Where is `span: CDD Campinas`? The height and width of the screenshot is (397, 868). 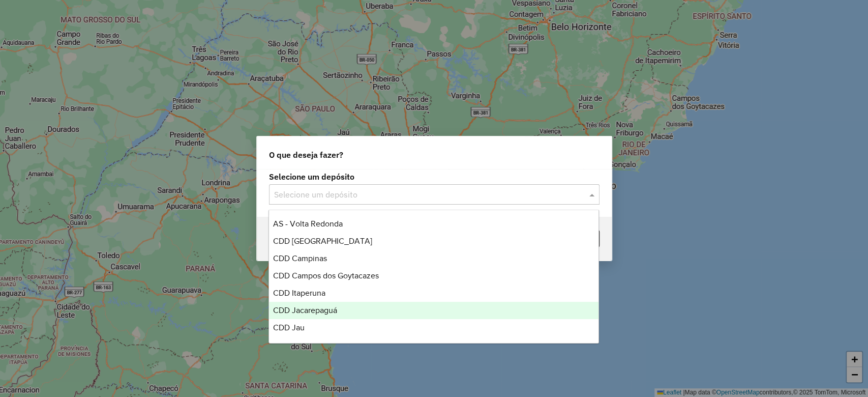
span: CDD Campinas is located at coordinates (300, 258).